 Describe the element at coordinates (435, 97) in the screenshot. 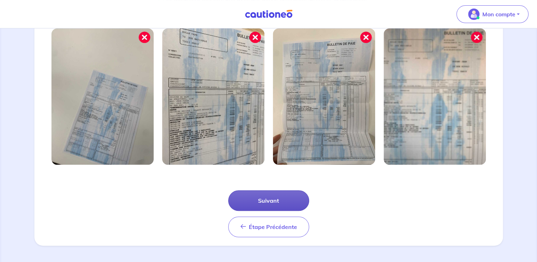

I see `img: Image mal cadrée 4` at that location.